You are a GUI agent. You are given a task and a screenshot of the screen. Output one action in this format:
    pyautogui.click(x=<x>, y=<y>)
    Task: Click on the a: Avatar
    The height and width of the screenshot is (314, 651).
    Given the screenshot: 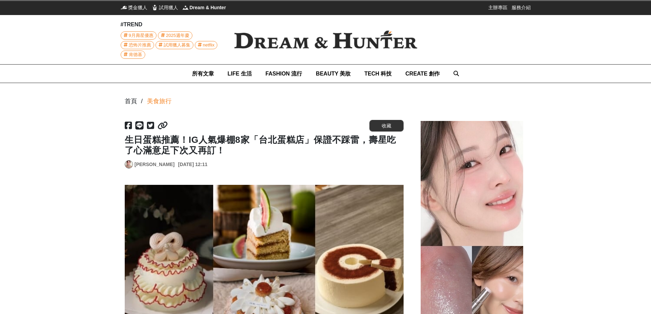 What is the action you would take?
    pyautogui.click(x=129, y=164)
    